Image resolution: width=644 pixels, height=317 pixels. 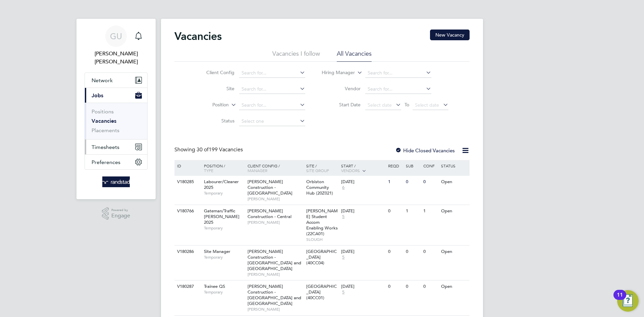 What do you see at coordinates (120, 216) in the screenshot?
I see `span: Engage` at bounding box center [120, 216].